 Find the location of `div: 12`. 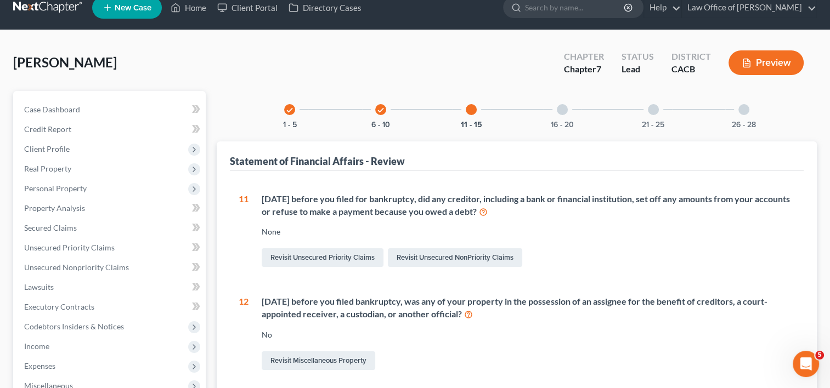

div: 12 is located at coordinates (244, 334).